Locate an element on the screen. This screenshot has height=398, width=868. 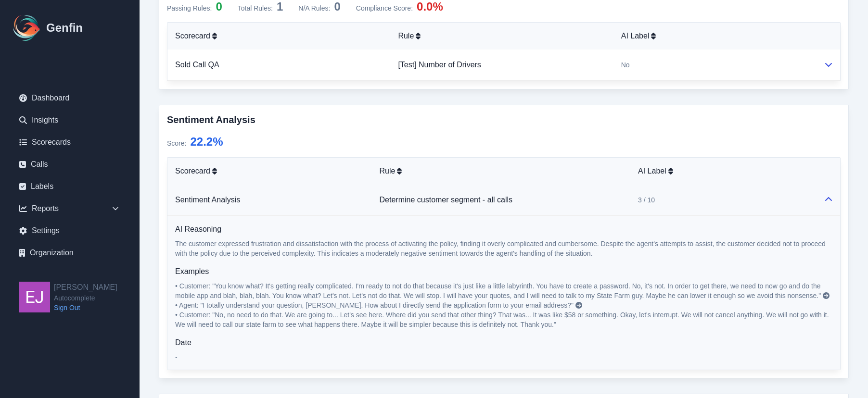
img: EJ Palo is located at coordinates (35, 297).